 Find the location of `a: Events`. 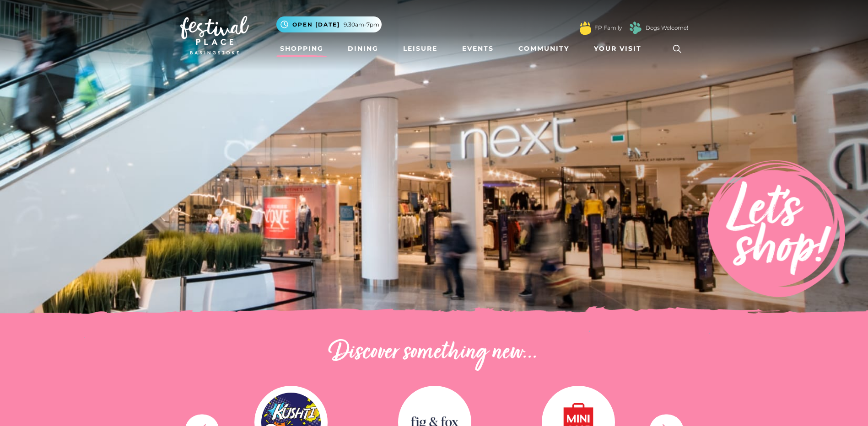

a: Events is located at coordinates (477, 49).